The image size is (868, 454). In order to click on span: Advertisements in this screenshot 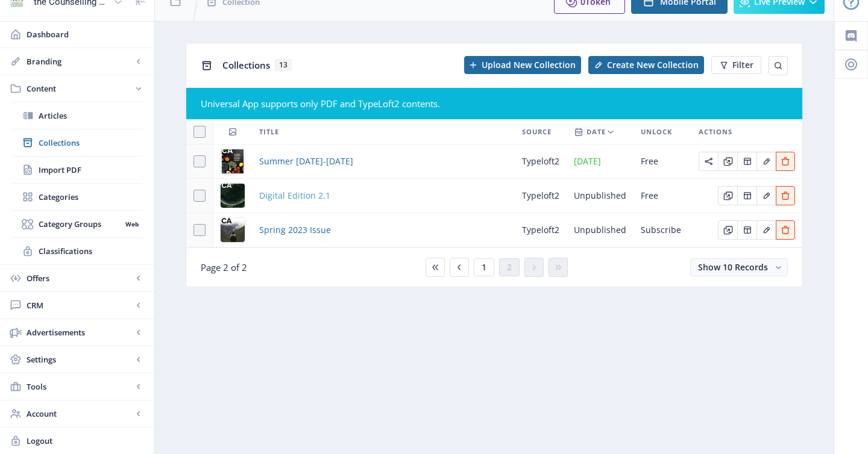, I will do `click(79, 332)`.